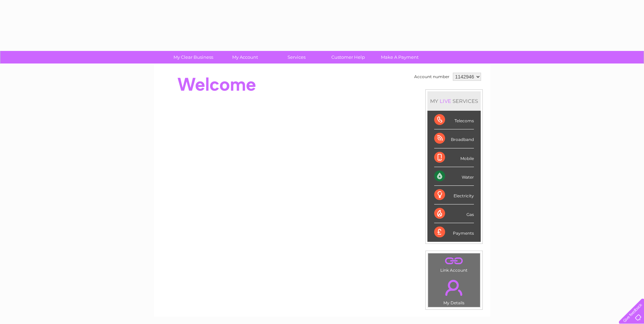  I want to click on a: Make A Payment, so click(399, 57).